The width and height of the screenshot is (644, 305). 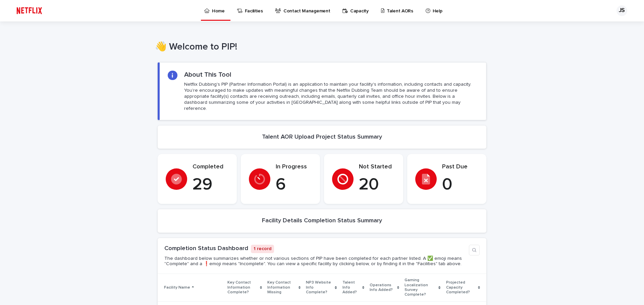 I want to click on h2: Talent AOR Upload Project Status Summary, so click(x=322, y=137).